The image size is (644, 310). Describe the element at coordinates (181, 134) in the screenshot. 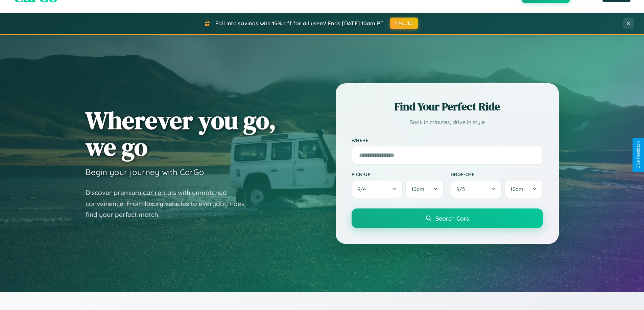

I see `h1: Wherever you go, we go` at that location.